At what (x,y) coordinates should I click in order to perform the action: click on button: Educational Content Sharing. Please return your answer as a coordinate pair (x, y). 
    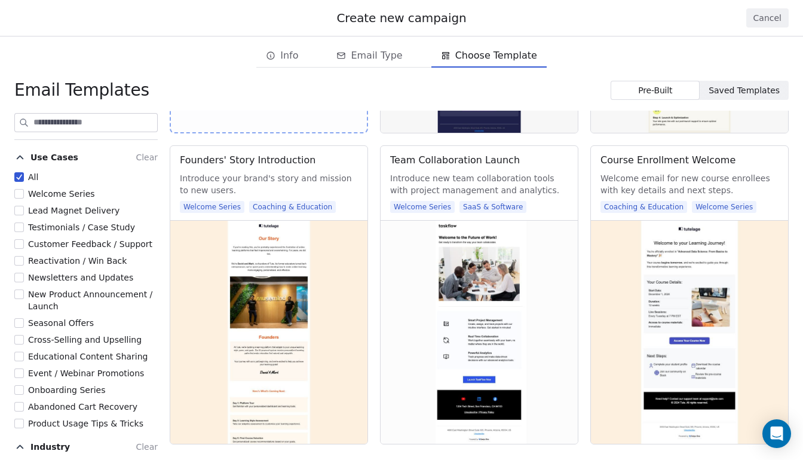
    Looking at the image, I should click on (19, 356).